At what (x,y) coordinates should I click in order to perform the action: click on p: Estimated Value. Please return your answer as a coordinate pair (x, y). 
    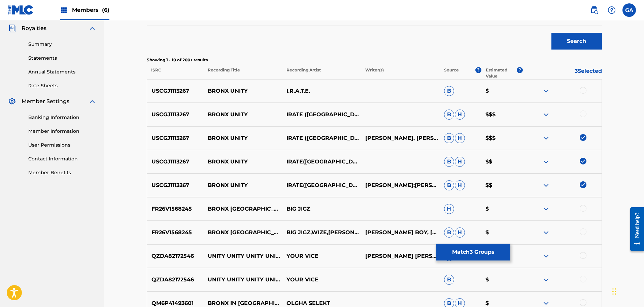
    Looking at the image, I should click on (501, 73).